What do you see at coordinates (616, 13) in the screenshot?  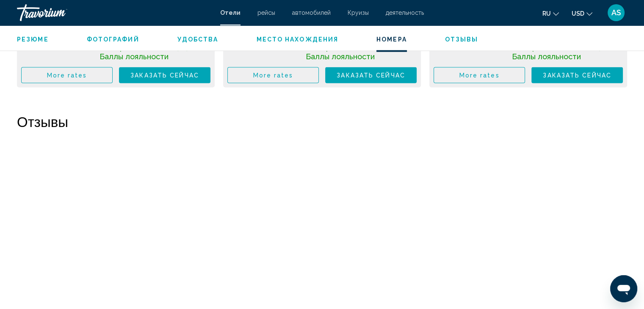 I see `button: User Menu` at bounding box center [616, 13].